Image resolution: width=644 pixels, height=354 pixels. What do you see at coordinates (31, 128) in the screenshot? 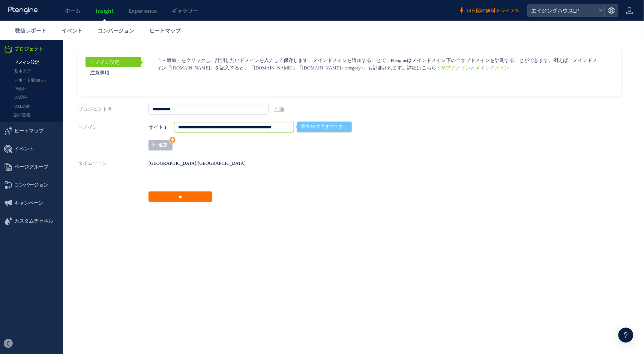
I see `span: ページグループ` at bounding box center [31, 128].